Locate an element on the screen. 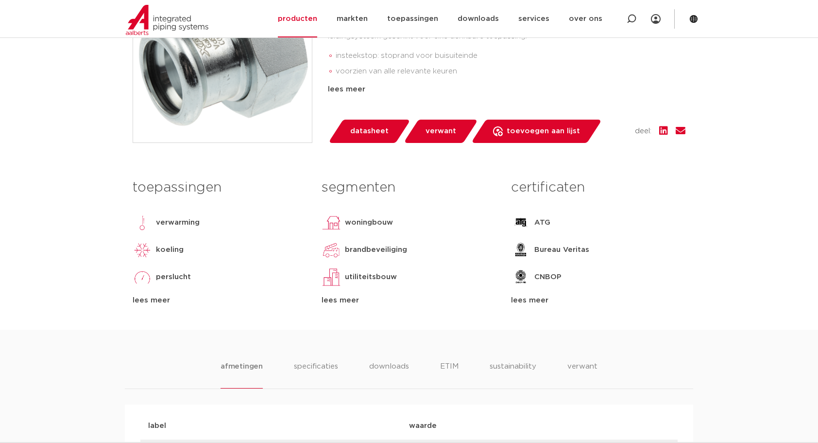  img: ATG is located at coordinates (521, 223).